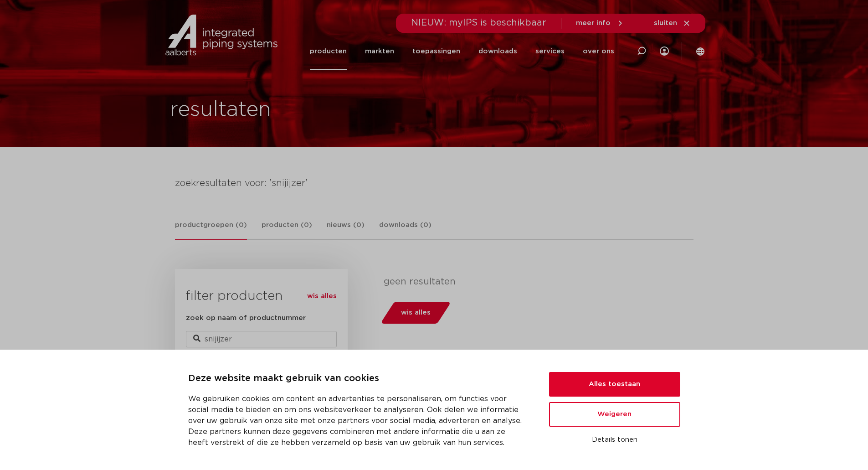  What do you see at coordinates (328, 51) in the screenshot?
I see `a: producten` at bounding box center [328, 51].